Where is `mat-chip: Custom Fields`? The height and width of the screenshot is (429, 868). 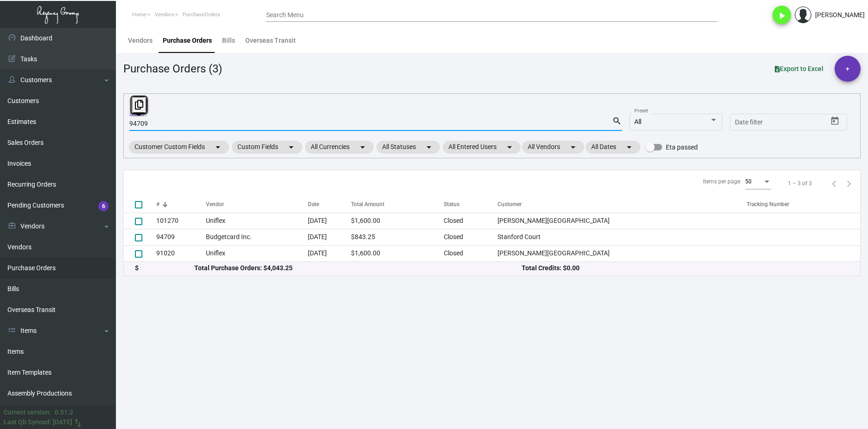
mat-chip: Custom Fields is located at coordinates (268, 147).